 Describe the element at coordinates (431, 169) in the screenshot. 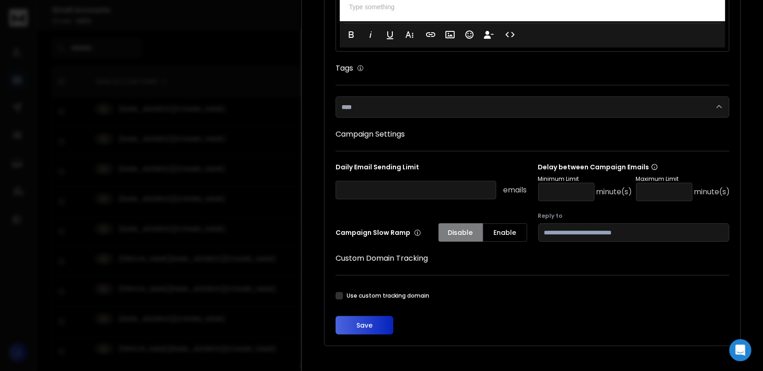

I see `p: Daily Email Sending Limit` at that location.